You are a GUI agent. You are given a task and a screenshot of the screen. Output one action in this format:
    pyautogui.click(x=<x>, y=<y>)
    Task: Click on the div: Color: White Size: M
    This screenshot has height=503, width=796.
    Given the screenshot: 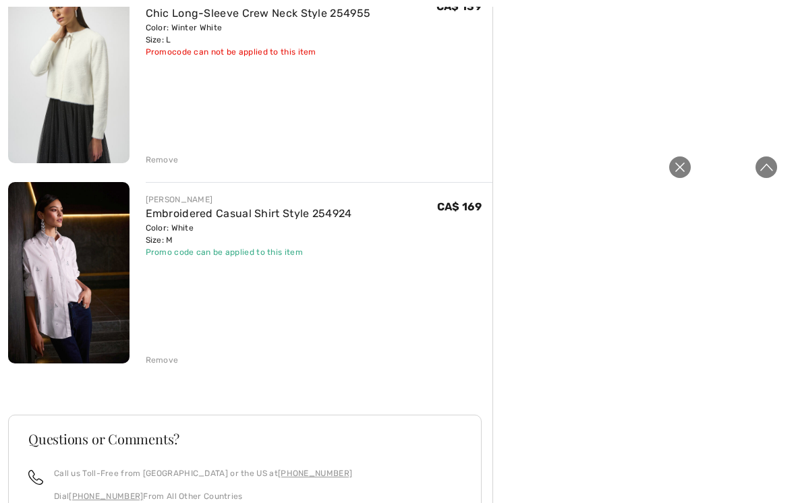 What is the action you would take?
    pyautogui.click(x=249, y=234)
    